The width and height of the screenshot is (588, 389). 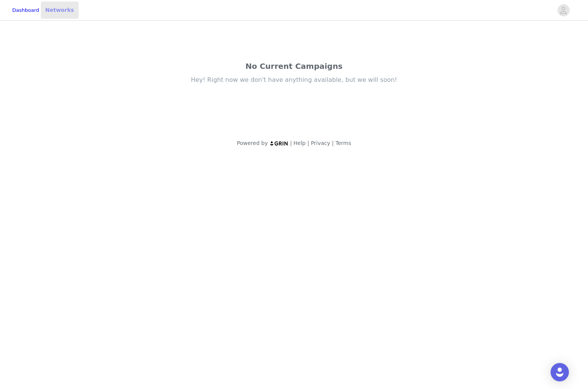 What do you see at coordinates (321, 143) in the screenshot?
I see `a: Privacy` at bounding box center [321, 143].